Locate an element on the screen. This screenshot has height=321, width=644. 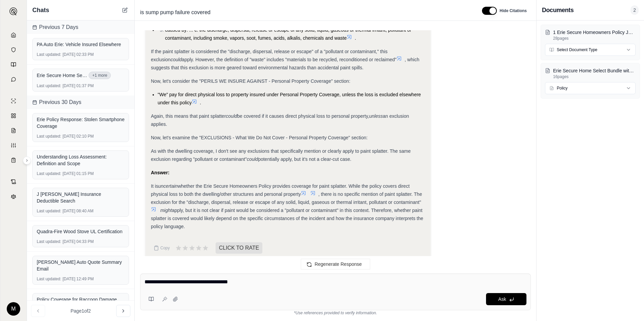
button: Copy is located at coordinates (162, 248).